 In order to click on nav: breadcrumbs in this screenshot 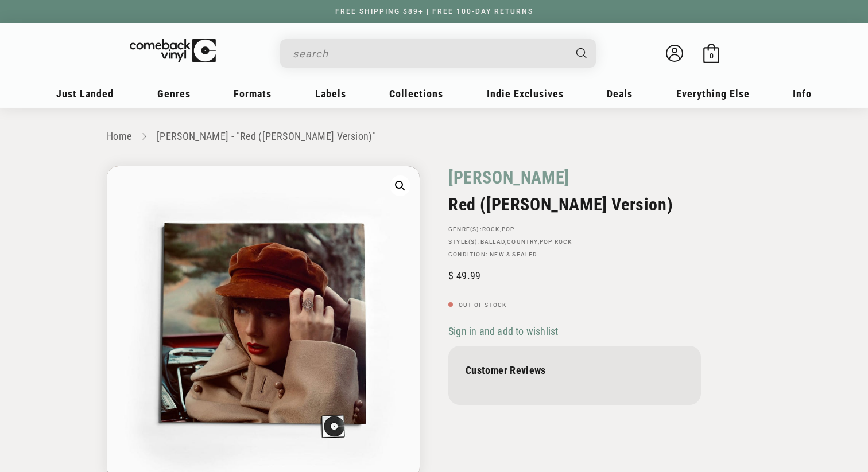, I will do `click(434, 136)`.